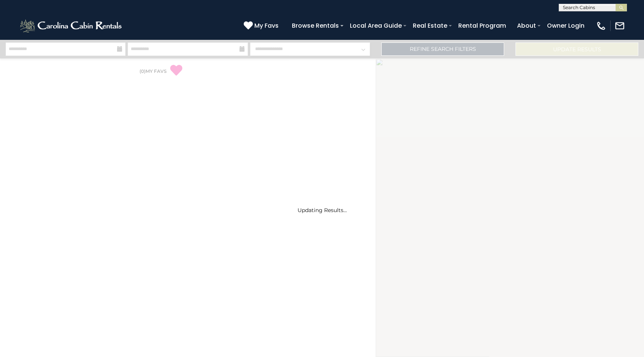 This screenshot has width=644, height=357. What do you see at coordinates (266, 26) in the screenshot?
I see `span: My Favs` at bounding box center [266, 26].